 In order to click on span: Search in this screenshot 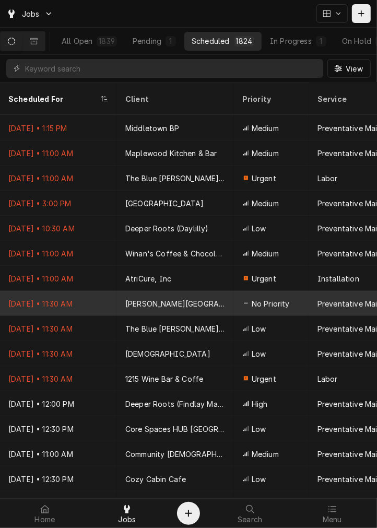, I will do `click(250, 519)`.